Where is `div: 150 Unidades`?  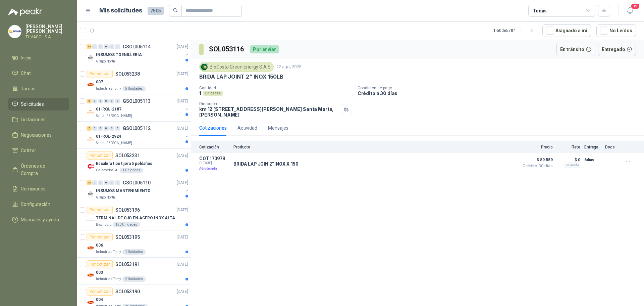 div: 150 Unidades is located at coordinates (126, 225).